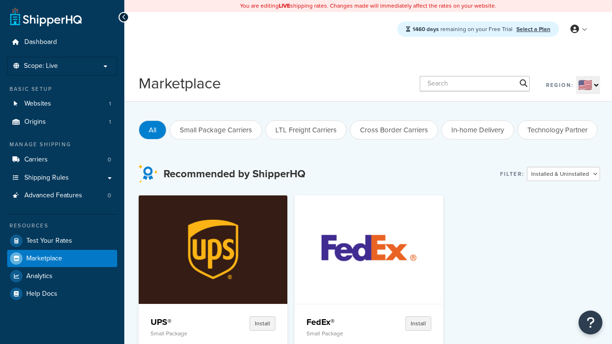 This screenshot has height=344, width=612. Describe the element at coordinates (533, 29) in the screenshot. I see `a: Select a Plan` at that location.